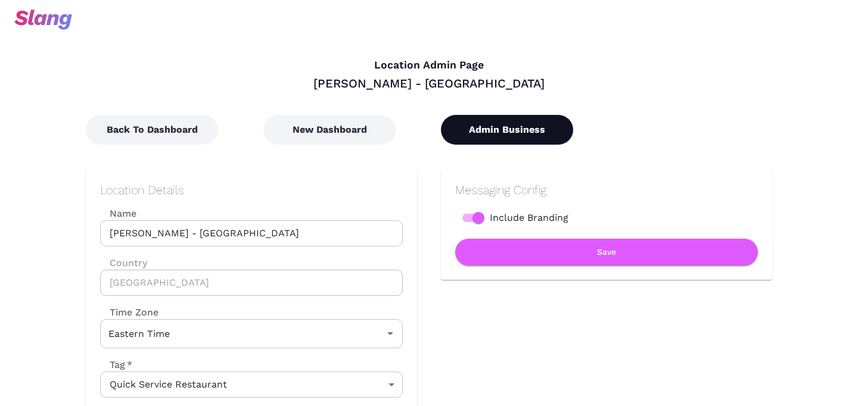 This screenshot has width=858, height=406. What do you see at coordinates (251, 190) in the screenshot?
I see `h2: Location Details` at bounding box center [251, 190].